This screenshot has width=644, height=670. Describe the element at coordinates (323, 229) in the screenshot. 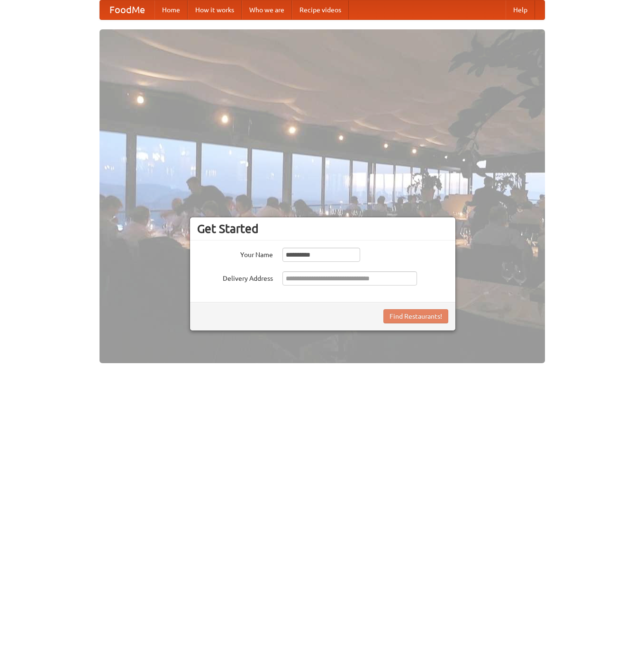

I see `h3: Get Started` at that location.